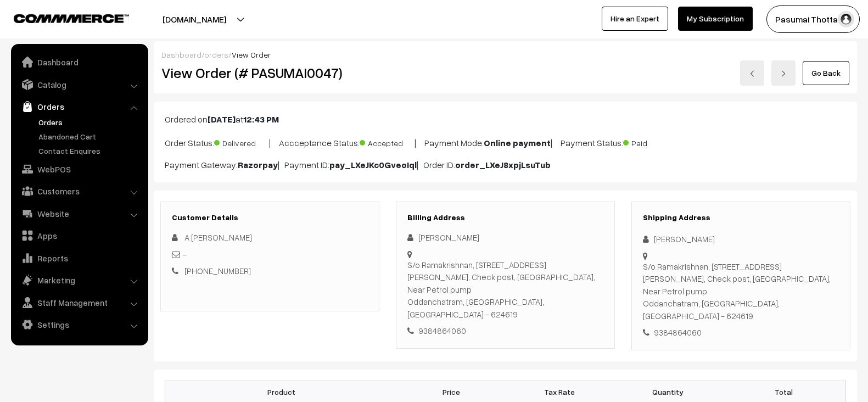 The width and height of the screenshot is (868, 402). Describe the element at coordinates (505, 218) in the screenshot. I see `h3: Billing Address` at that location.